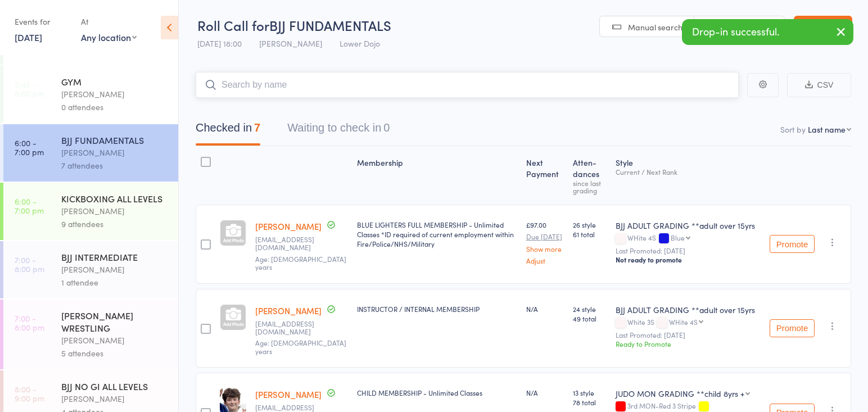  I want to click on label: Sort by, so click(793, 129).